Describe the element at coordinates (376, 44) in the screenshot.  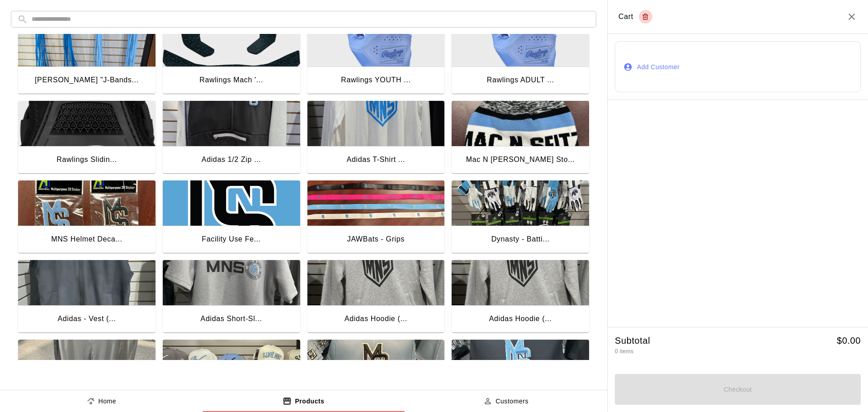
I see `img: Rawlings YOUTH Workhorse Batting Gloves` at that location.